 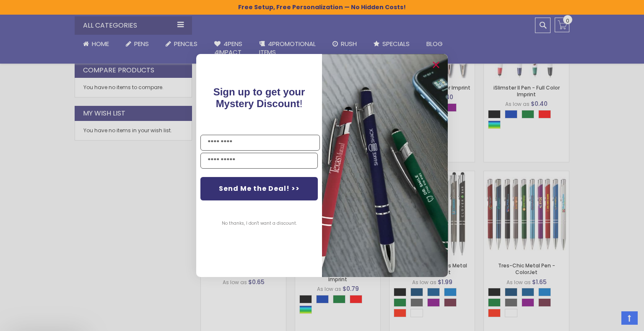 What do you see at coordinates (259, 224) in the screenshot?
I see `button: No thanks, I don't want a discount.` at bounding box center [259, 224].